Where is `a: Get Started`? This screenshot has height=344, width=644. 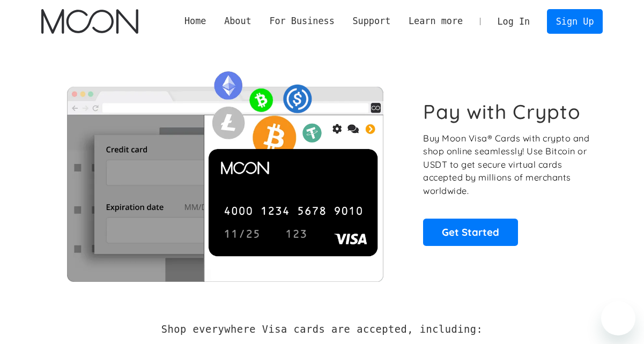 a: Get Started is located at coordinates (470, 232).